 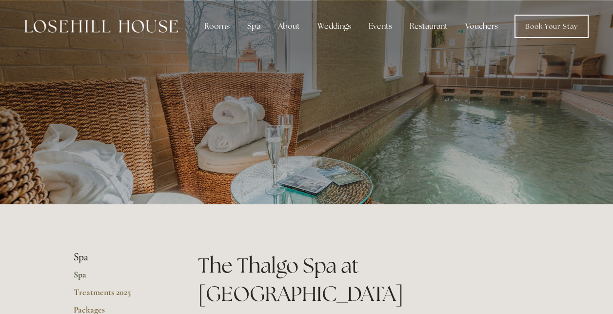 What do you see at coordinates (217, 26) in the screenshot?
I see `div: Rooms` at bounding box center [217, 26].